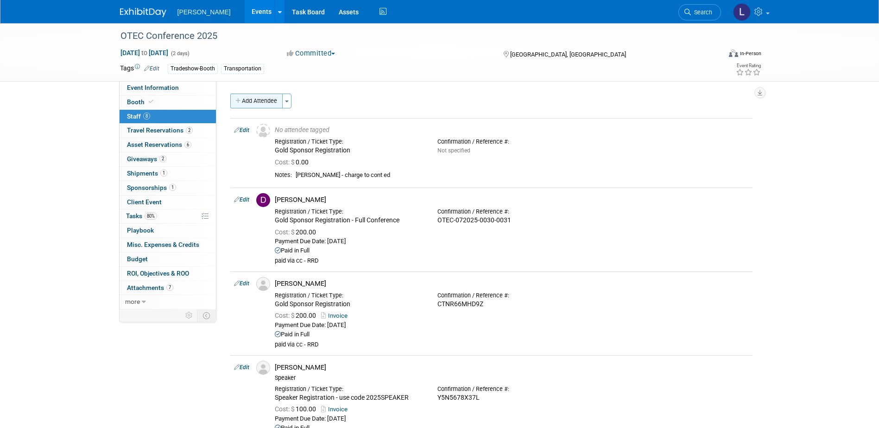 The height and width of the screenshot is (428, 879). Describe the element at coordinates (159, 145) in the screenshot. I see `span: Asset Reservations` at that location.